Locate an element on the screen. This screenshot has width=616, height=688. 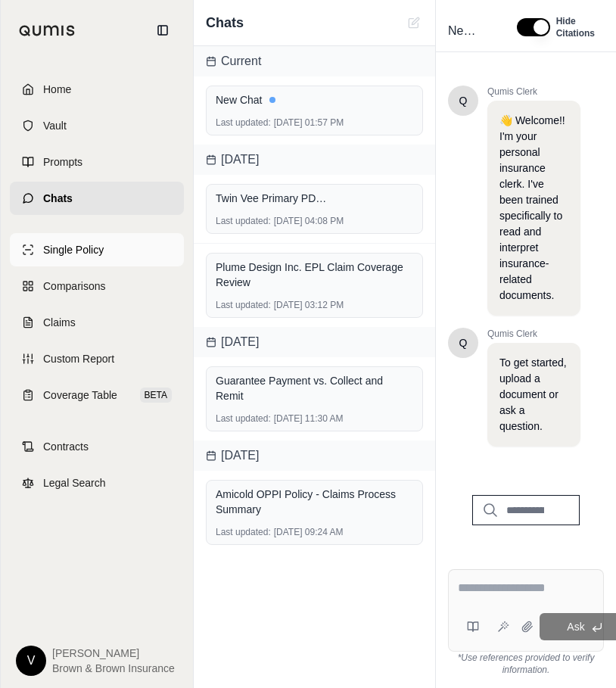
span: Vault is located at coordinates (55, 126).